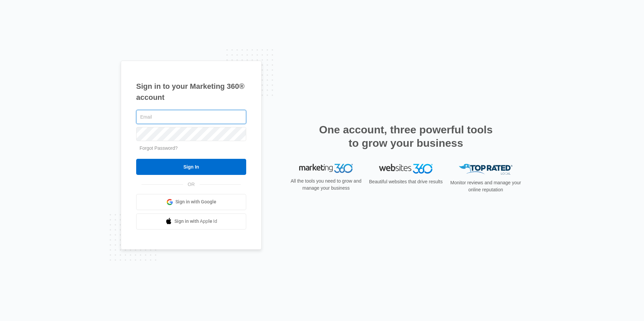 This screenshot has height=321, width=644. Describe the element at coordinates (326, 184) in the screenshot. I see `p: All the tools you need to grow and manage your business` at that location.